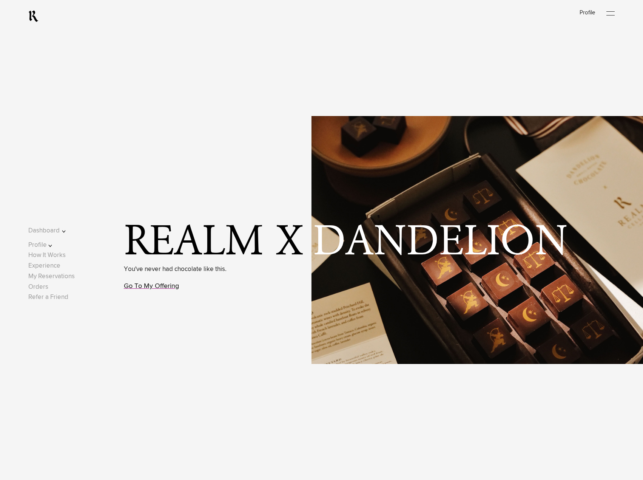  What do you see at coordinates (175, 269) in the screenshot?
I see `p: You've never had chocolate like this.` at bounding box center [175, 269].